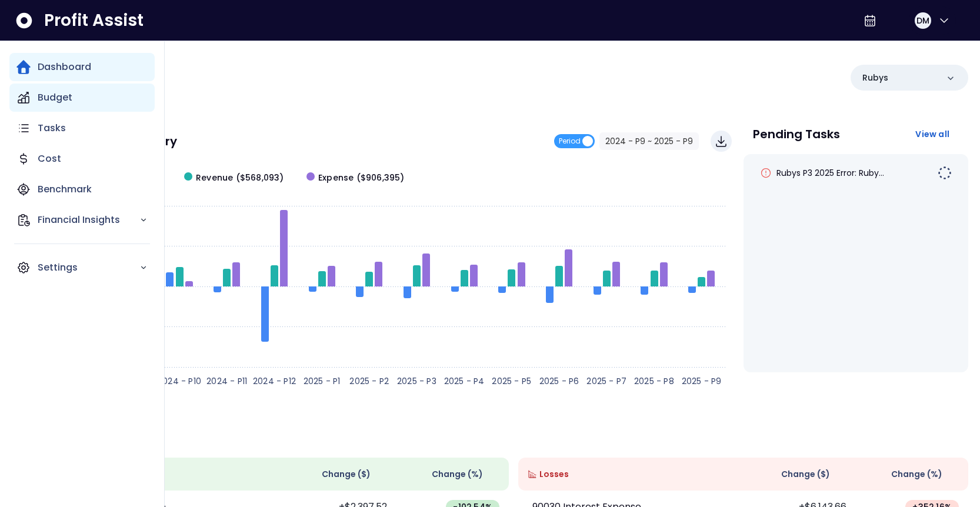 The height and width of the screenshot is (507, 980). Describe the element at coordinates (932, 134) in the screenshot. I see `button: View all` at that location.